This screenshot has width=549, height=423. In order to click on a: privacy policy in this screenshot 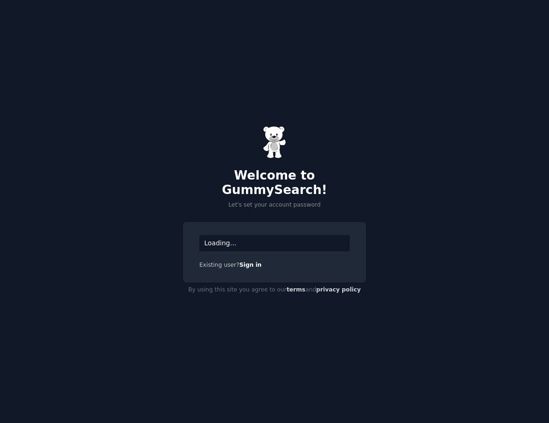, I will do `click(338, 290)`.